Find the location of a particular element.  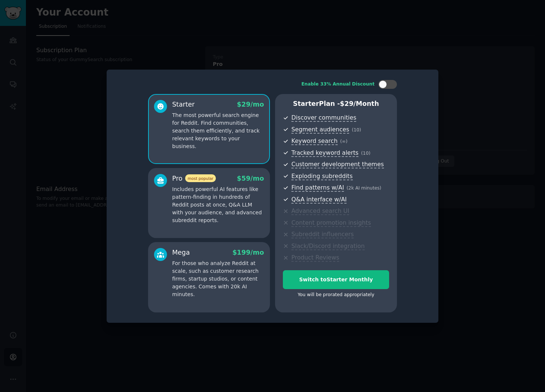

span: $ 29 /month is located at coordinates (360, 103).